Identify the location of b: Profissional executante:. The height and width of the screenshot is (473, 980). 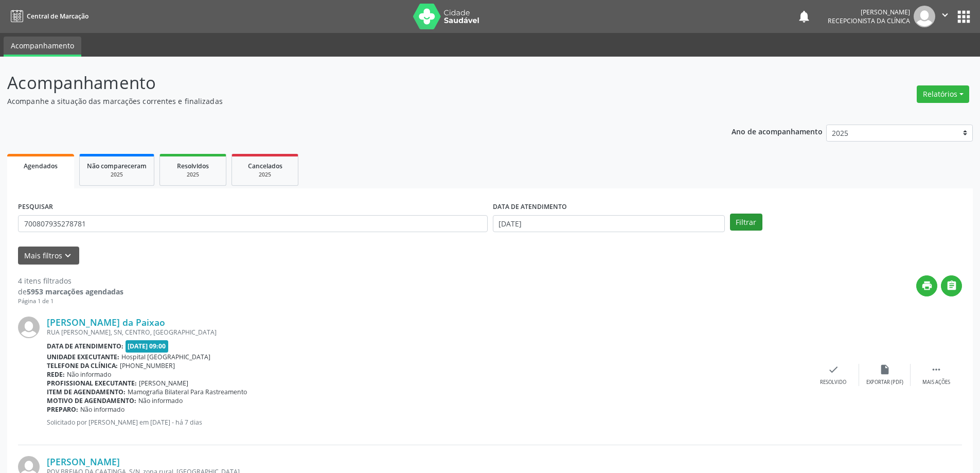
(92, 383).